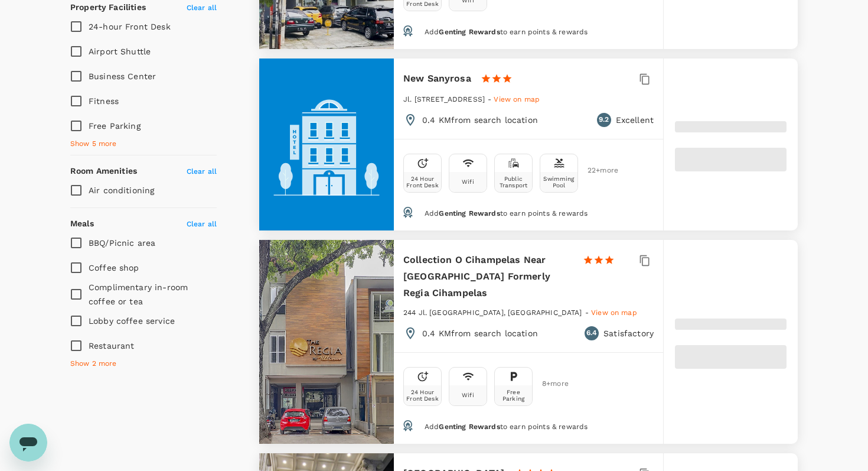 The image size is (868, 471). What do you see at coordinates (119, 51) in the screenshot?
I see `span: Airport Shuttle` at bounding box center [119, 51].